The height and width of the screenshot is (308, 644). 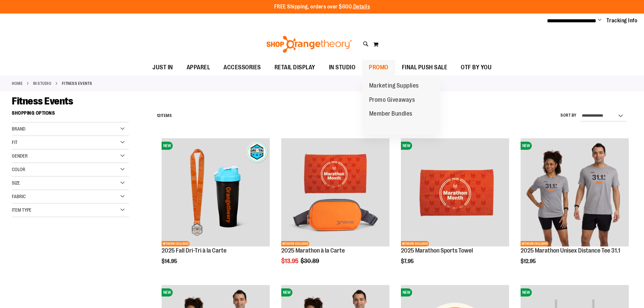 What do you see at coordinates (379, 68) in the screenshot?
I see `a: PROMO` at bounding box center [379, 68].